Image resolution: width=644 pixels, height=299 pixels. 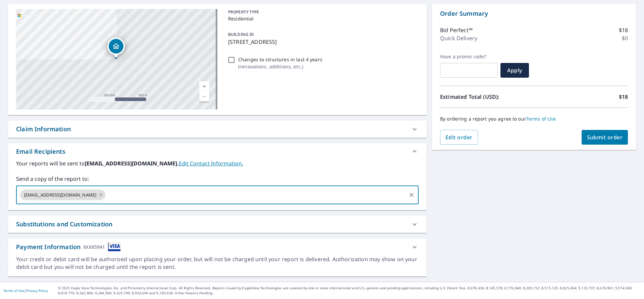 I want to click on div: Payment InformationXXXX5941cardImage, so click(x=217, y=247).